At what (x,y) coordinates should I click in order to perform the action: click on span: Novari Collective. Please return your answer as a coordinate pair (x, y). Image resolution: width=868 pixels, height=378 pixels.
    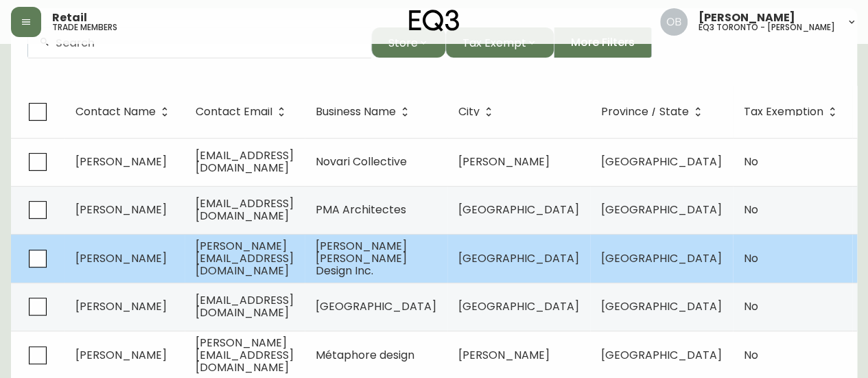
    Looking at the image, I should click on (361, 161).